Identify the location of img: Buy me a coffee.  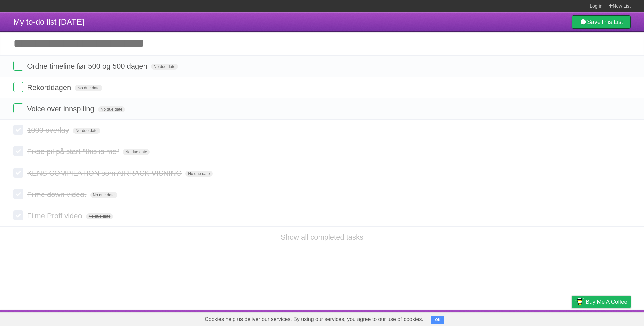
(579, 301).